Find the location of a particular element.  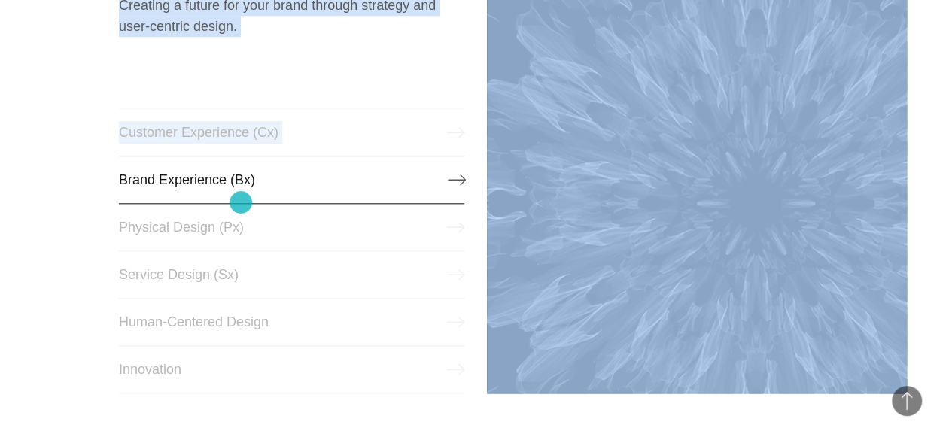

a: Service Design (Sx) is located at coordinates (292, 275).